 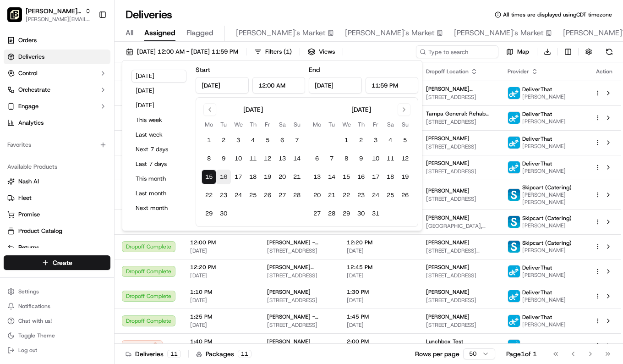 I want to click on button: 14, so click(x=297, y=159).